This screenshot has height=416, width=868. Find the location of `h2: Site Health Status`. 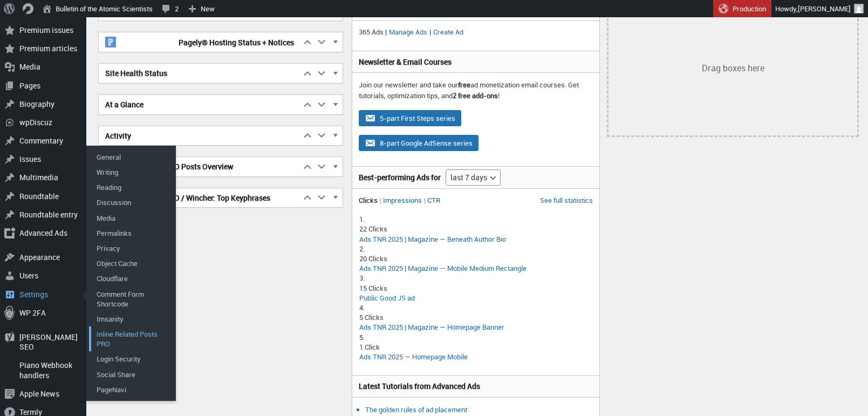

h2: Site Health Status is located at coordinates (200, 74).